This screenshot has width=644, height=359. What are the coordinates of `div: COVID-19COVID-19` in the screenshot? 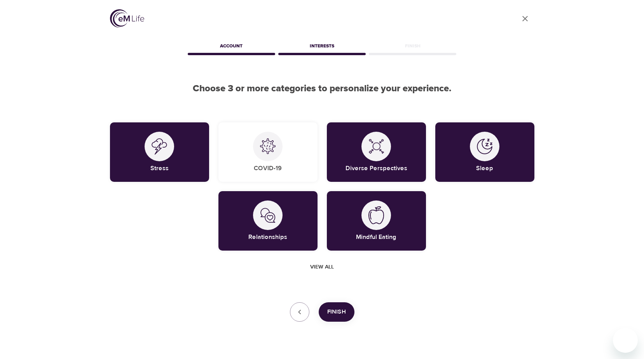 It's located at (267, 152).